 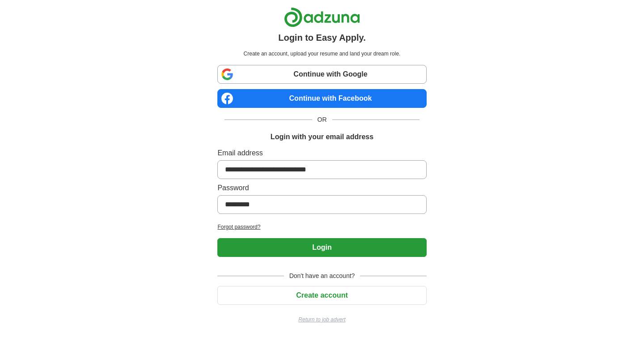 What do you see at coordinates (322, 276) in the screenshot?
I see `span: Don't have an account?` at bounding box center [322, 276].